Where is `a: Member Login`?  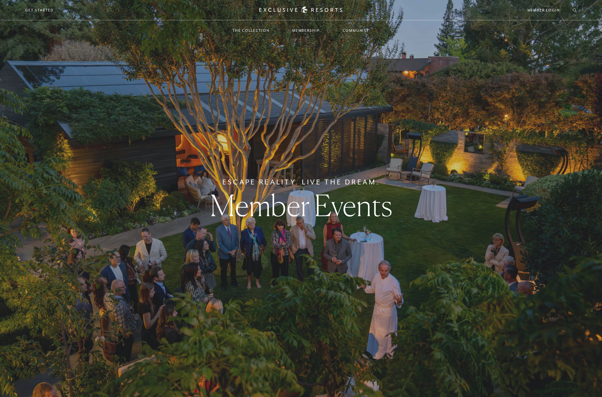 a: Member Login is located at coordinates (544, 10).